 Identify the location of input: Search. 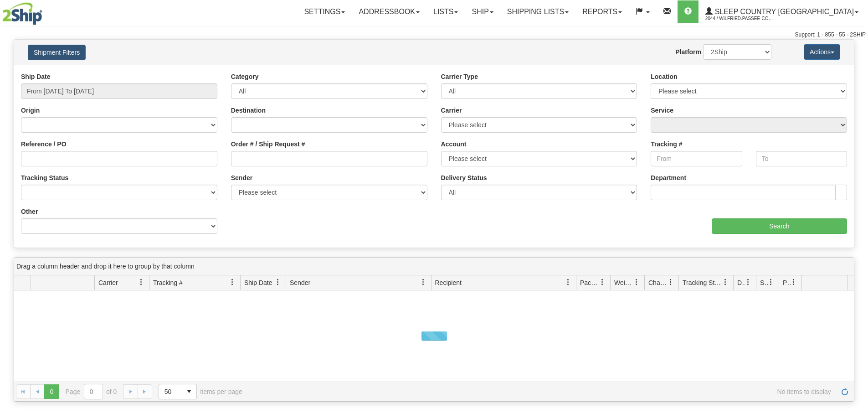
(779, 226).